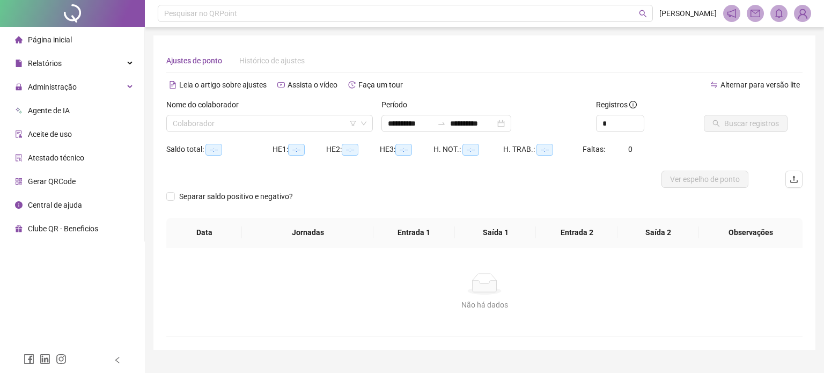  I want to click on span: file, so click(19, 63).